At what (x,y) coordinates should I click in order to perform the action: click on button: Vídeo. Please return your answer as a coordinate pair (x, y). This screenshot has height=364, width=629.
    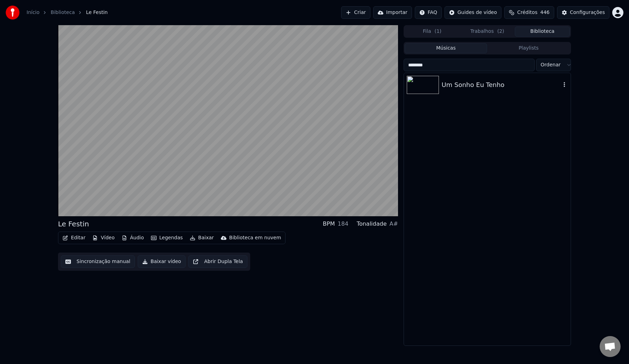
    Looking at the image, I should click on (104, 237).